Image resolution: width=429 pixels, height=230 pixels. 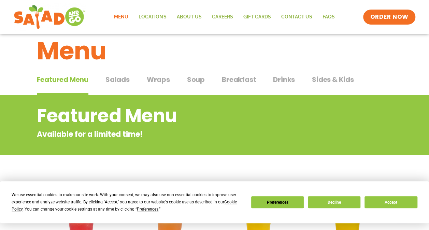 What do you see at coordinates (152, 17) in the screenshot?
I see `a: Locations` at bounding box center [152, 17].